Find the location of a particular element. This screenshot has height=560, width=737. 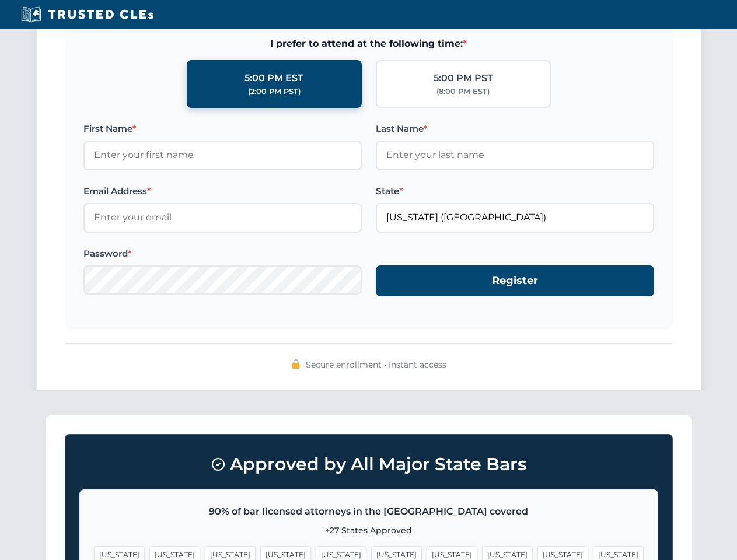

img: Trusted CLEs is located at coordinates (87, 15).